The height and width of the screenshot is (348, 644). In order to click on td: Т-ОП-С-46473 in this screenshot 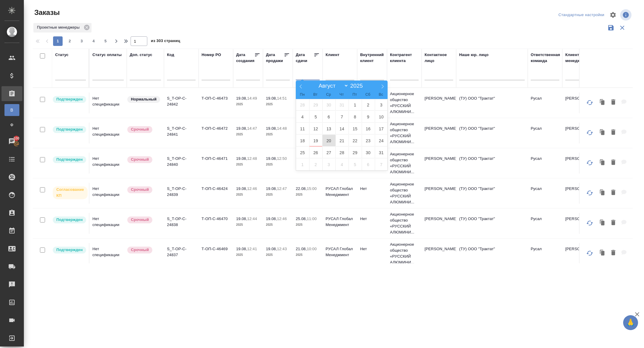, I will do `click(216, 103)`.